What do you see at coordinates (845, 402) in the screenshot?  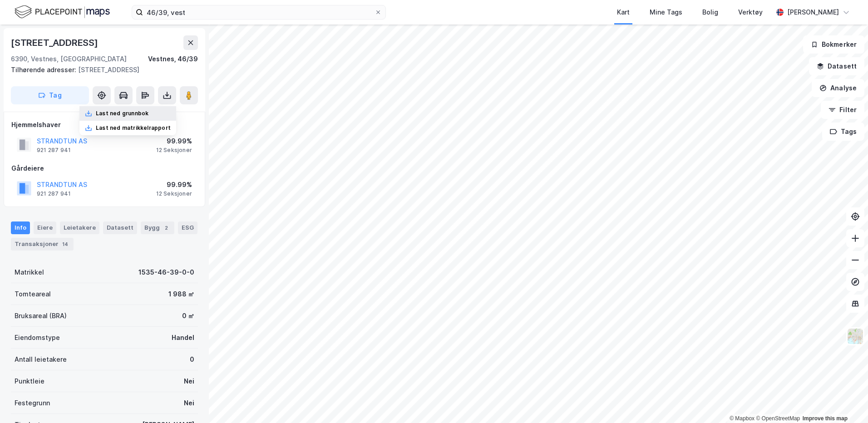 I see `div: Kontrollprogram for chat` at bounding box center [845, 402].